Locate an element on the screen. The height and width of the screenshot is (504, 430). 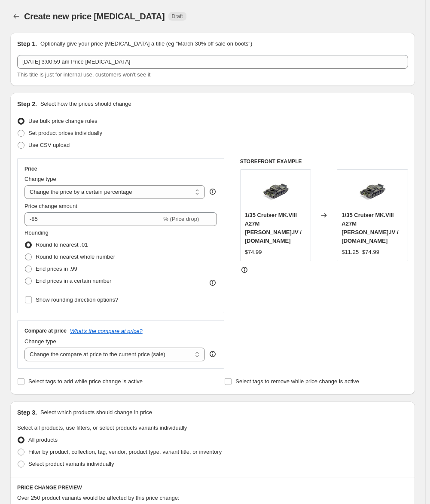
span: Filter by product, collection, tag, vendor, product type, variant title, or inventory is located at coordinates (125, 452).